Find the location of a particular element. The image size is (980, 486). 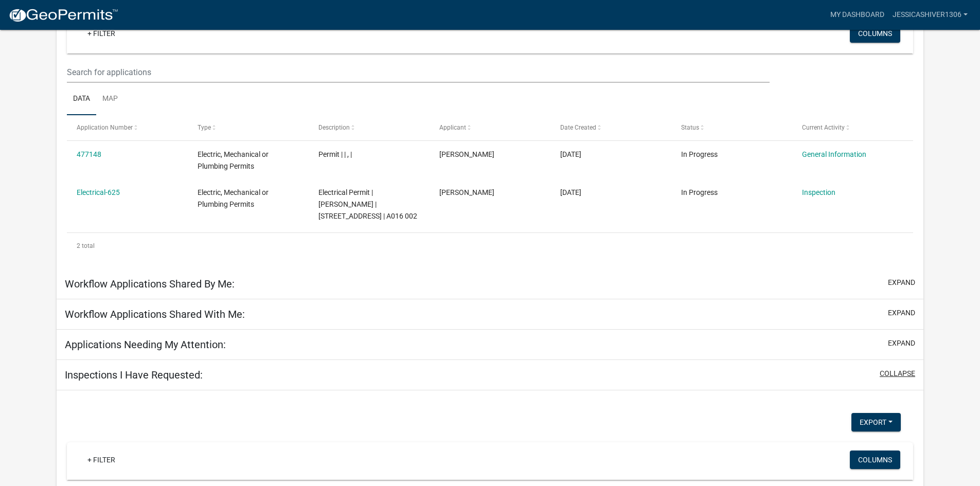

a: Data is located at coordinates (82, 99).